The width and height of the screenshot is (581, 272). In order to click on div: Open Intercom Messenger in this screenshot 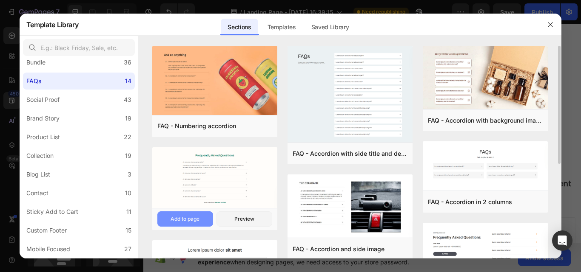, I will do `click(562, 241)`.